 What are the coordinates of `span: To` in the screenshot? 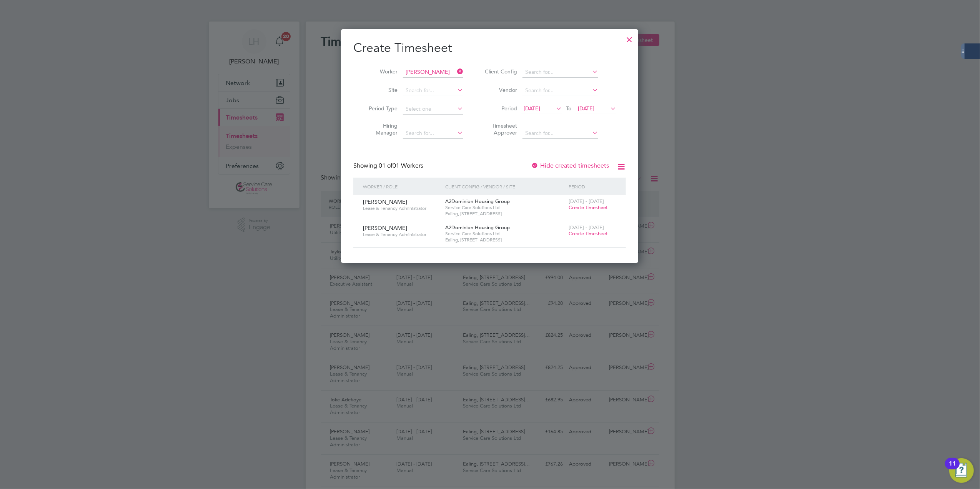 It's located at (569, 109).